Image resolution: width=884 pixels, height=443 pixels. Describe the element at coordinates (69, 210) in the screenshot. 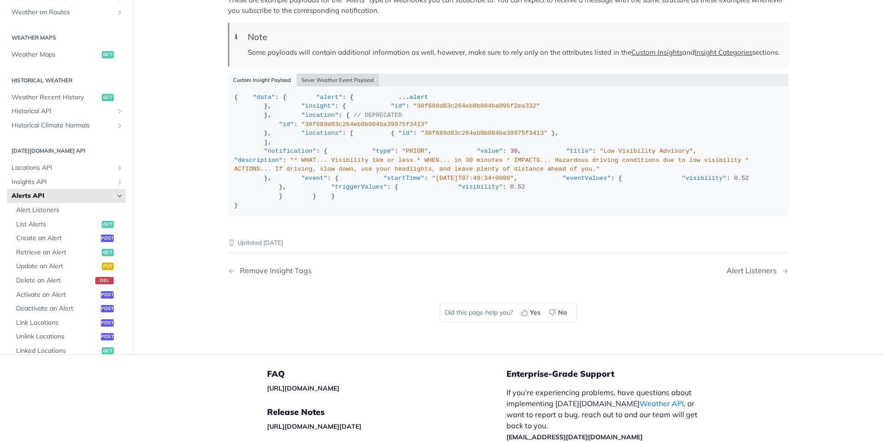

I see `a: Alert Listeners` at that location.